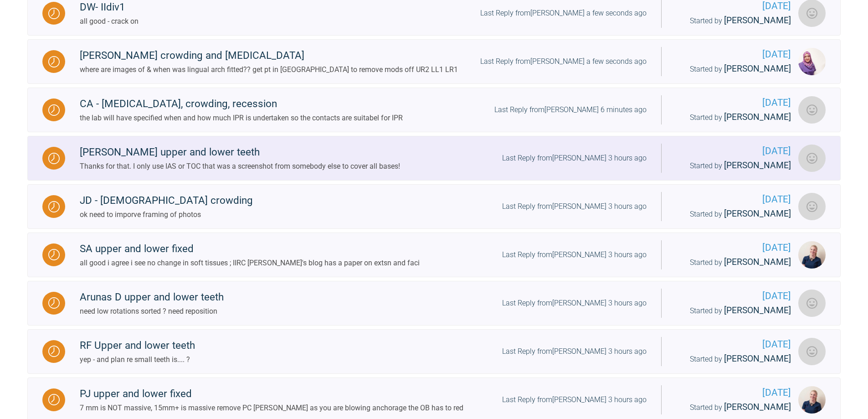  What do you see at coordinates (812, 62) in the screenshot?
I see `img: Sadia Bokhari` at bounding box center [812, 62].